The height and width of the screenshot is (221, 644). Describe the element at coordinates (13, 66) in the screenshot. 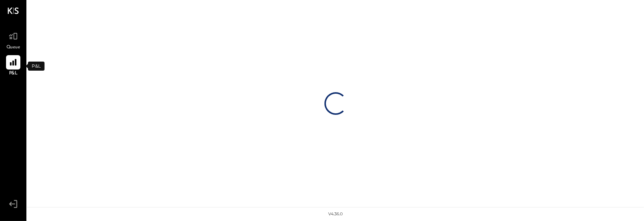

I see `a: P&L` at that location.